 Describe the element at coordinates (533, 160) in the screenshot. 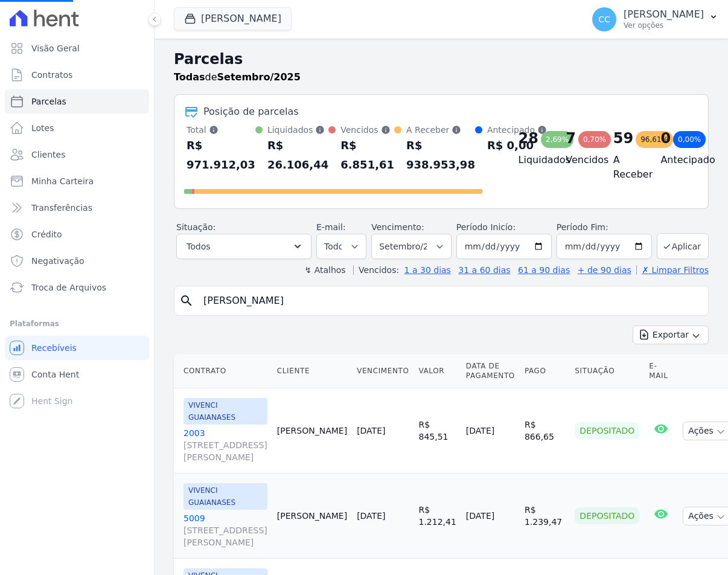

I see `h4: Liquidados` at that location.